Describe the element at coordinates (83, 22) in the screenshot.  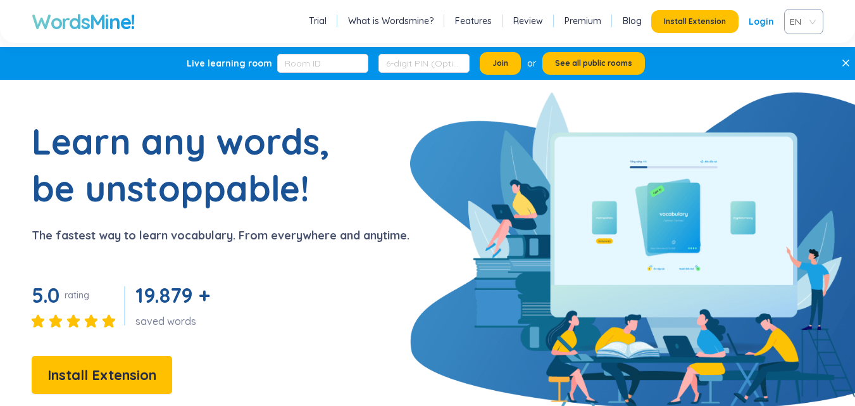
I see `h1: WordsMine!` at that location.